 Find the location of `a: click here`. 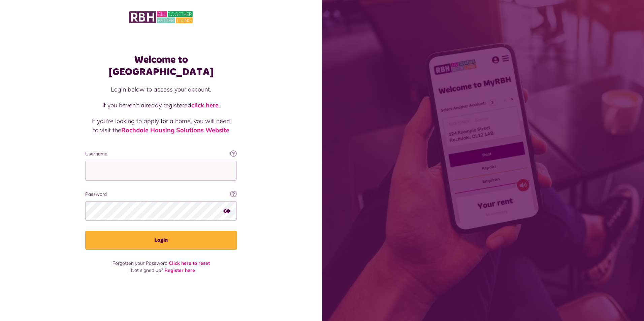

a: click here is located at coordinates (205, 105).